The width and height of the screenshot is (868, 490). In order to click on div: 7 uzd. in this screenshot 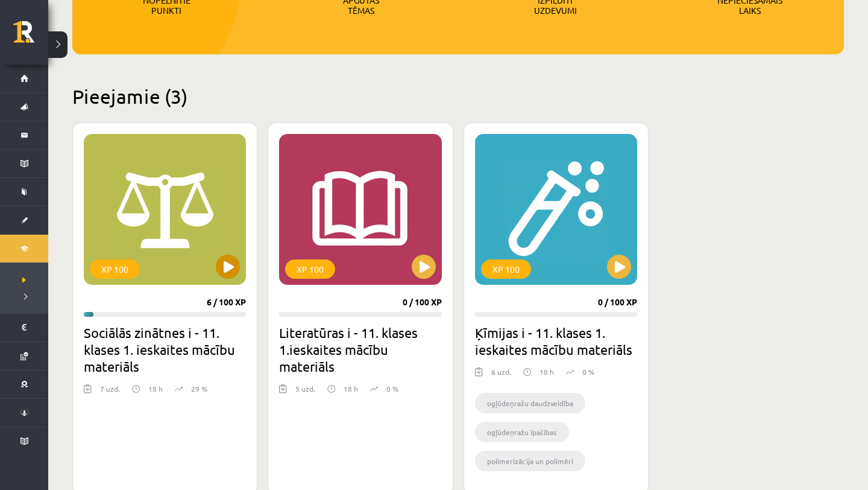, I will do `click(110, 392)`.